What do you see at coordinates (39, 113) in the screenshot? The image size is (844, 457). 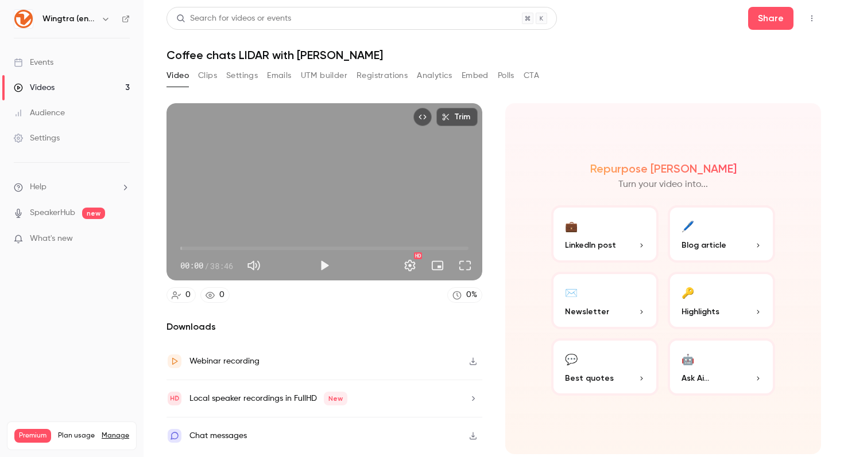 I see `div: Audience` at bounding box center [39, 113].